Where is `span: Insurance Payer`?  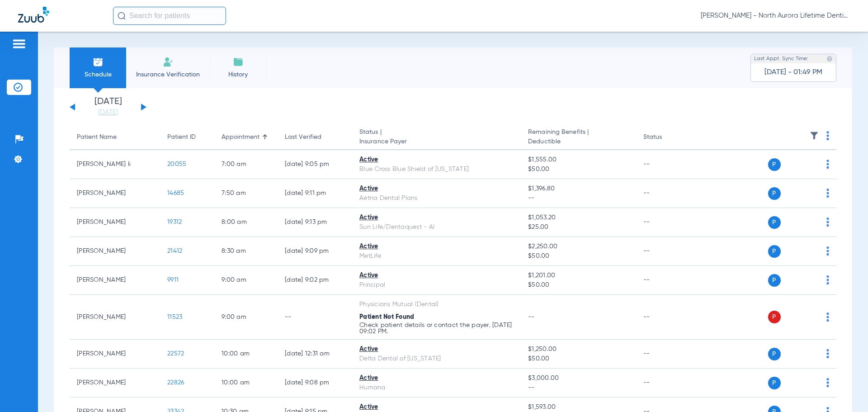
span: Insurance Payer is located at coordinates (436, 141).